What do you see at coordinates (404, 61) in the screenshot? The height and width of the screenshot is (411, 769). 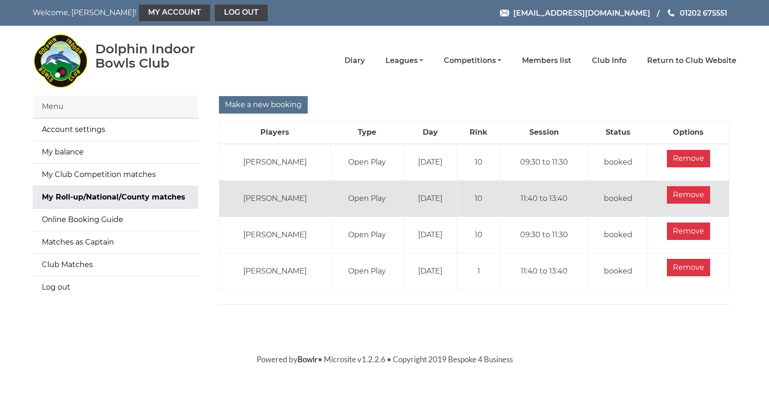 I see `a: Leagues` at bounding box center [404, 61].